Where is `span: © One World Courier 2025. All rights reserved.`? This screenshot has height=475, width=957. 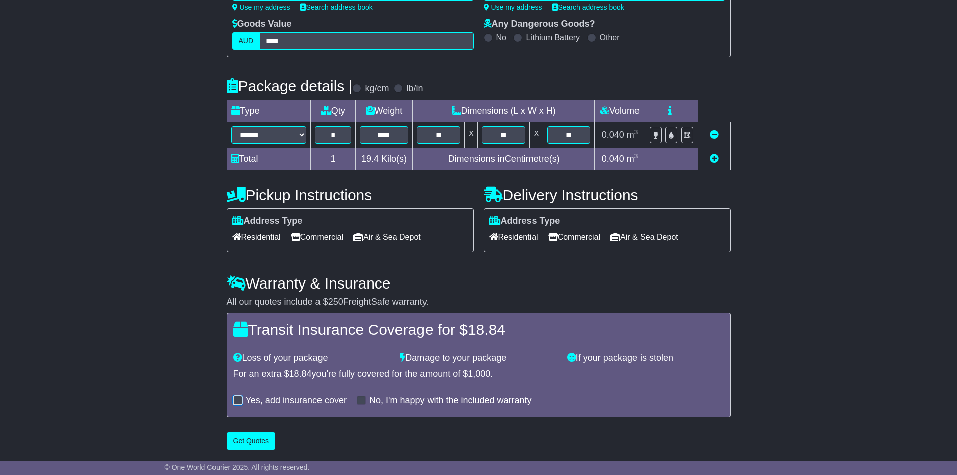 span: © One World Courier 2025. All rights reserved. is located at coordinates (237, 467).